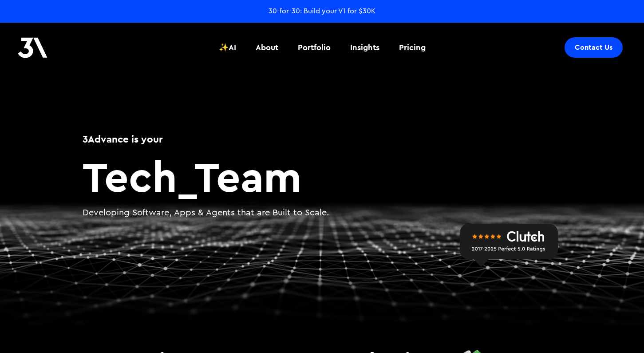  Describe the element at coordinates (365, 48) in the screenshot. I see `a: Insights` at that location.